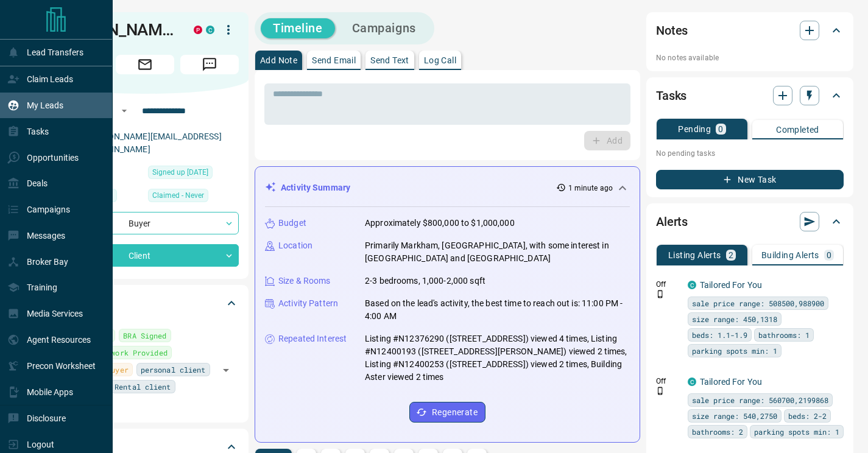 This screenshot has width=868, height=453. I want to click on p: Log Call, so click(440, 60).